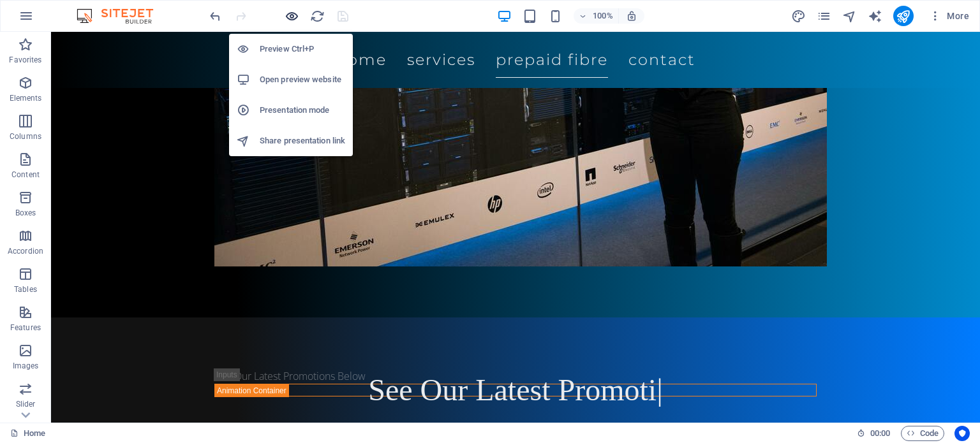  I want to click on i: Navigator, so click(849, 16).